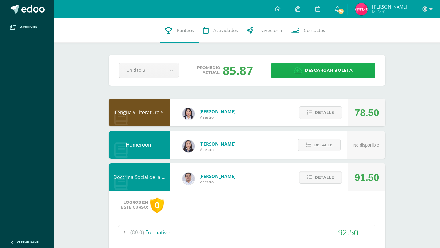 The width and height of the screenshot is (440, 248). I want to click on div: Homeroom, so click(139, 145).